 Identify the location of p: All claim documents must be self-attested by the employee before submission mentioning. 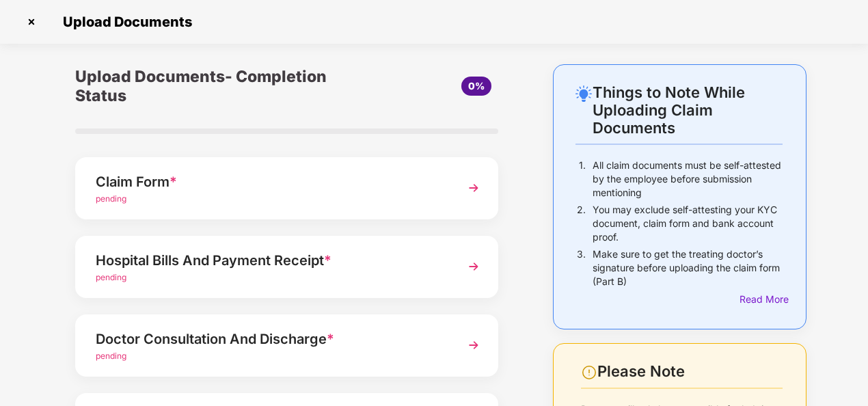
(687, 179).